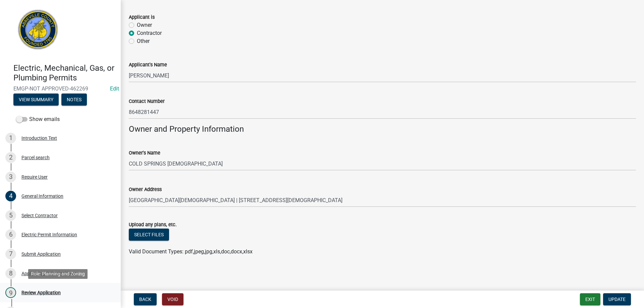 This screenshot has height=308, width=644. Describe the element at coordinates (149, 235) in the screenshot. I see `button: Select files` at that location.